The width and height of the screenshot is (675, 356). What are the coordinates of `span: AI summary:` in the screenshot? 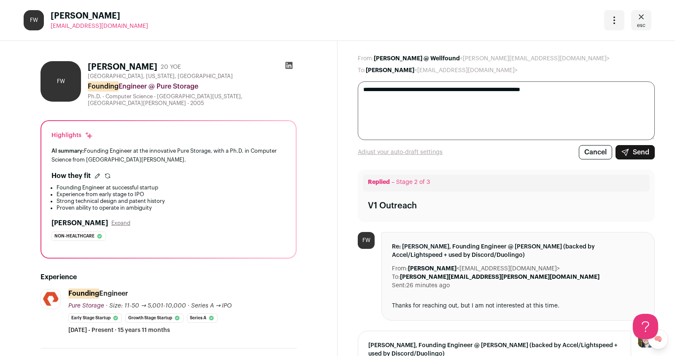 It's located at (68, 151).